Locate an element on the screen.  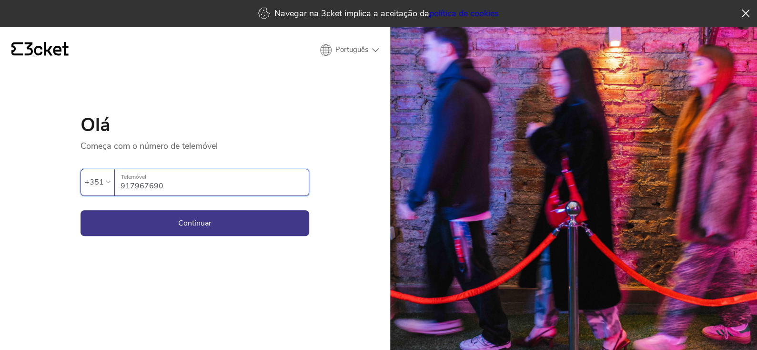
input: Telemóvel is located at coordinates (214, 182).